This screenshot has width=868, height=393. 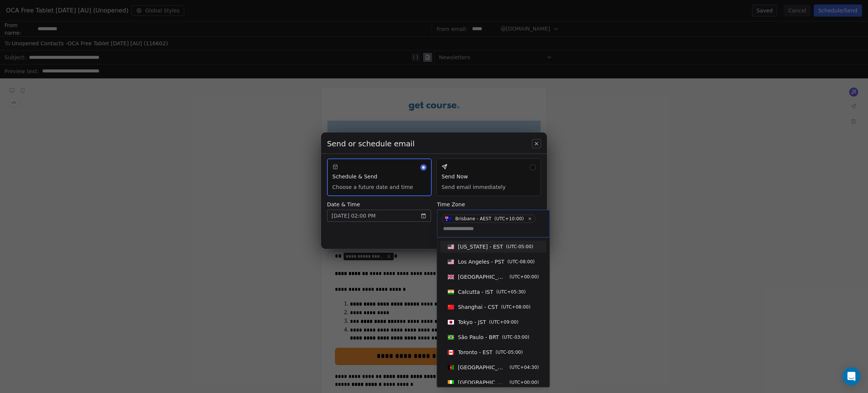 What do you see at coordinates (475, 292) in the screenshot?
I see `span: Calcutta - IST` at bounding box center [475, 292].